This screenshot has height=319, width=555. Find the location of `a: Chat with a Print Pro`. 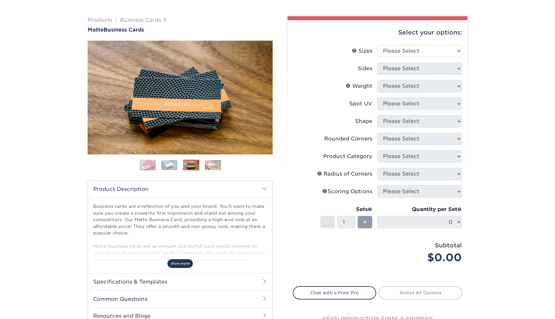

a: Chat with a Print Pro is located at coordinates (334, 292).